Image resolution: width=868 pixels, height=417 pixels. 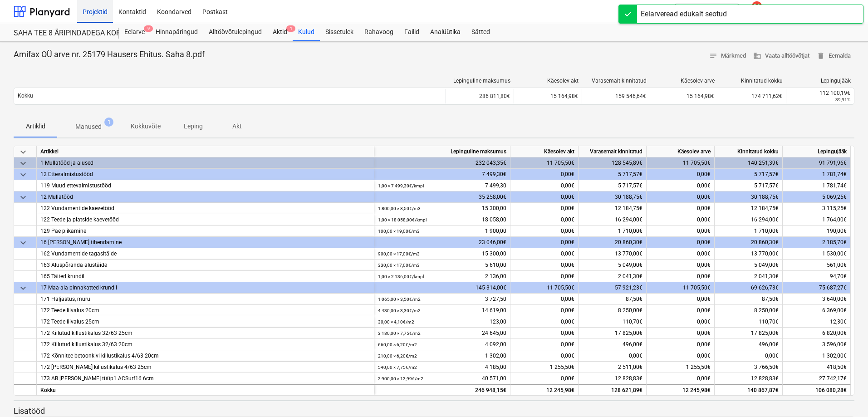 What do you see at coordinates (235, 33) in the screenshot?
I see `a: Alltöövõtulepingud` at bounding box center [235, 33].